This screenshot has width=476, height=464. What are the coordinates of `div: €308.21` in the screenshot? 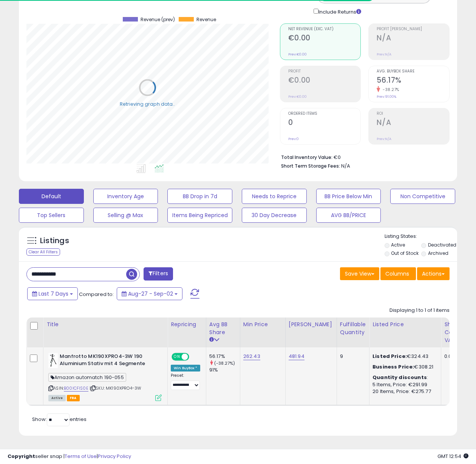 It's located at (404, 367).